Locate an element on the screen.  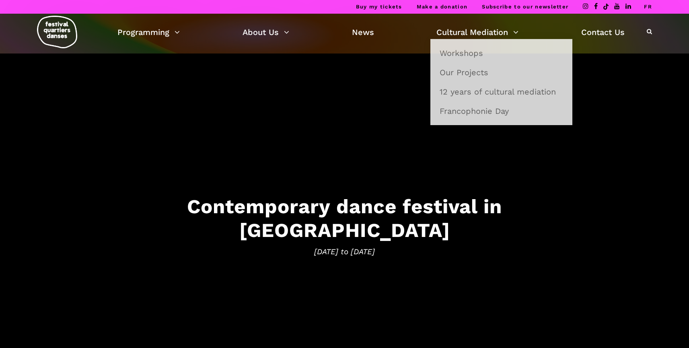
a: 12 years of cultural mediation is located at coordinates (502, 92).